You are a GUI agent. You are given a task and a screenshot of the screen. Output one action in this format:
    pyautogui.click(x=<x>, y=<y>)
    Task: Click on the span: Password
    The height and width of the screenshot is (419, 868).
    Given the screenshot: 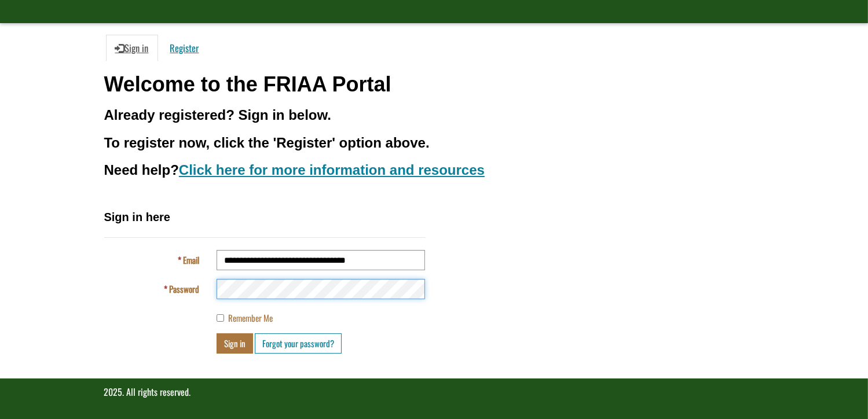 What is the action you would take?
    pyautogui.click(x=184, y=289)
    